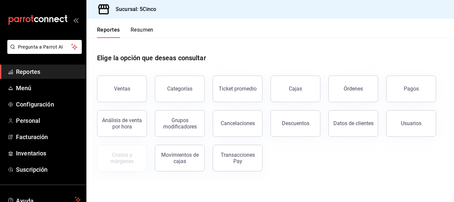 The image size is (454, 202). What do you see at coordinates (295, 123) in the screenshot?
I see `div: Descuentos` at bounding box center [295, 123].